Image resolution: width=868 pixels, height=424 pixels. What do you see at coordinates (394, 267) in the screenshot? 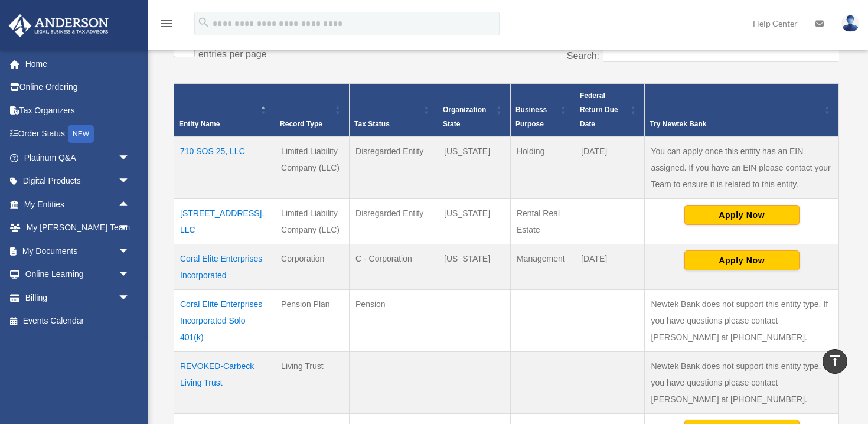
I see `td: C - Corporation` at bounding box center [394, 267].